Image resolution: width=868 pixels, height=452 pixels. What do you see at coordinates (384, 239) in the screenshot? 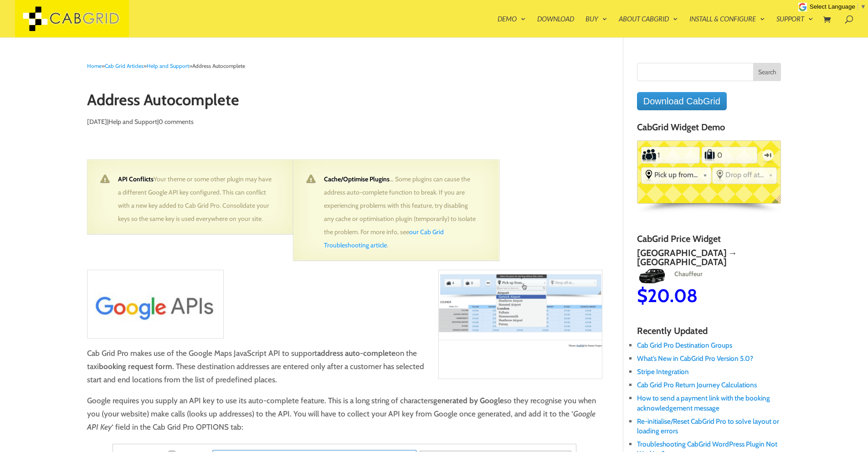
I see `a: our Cab Grid Troubleshooting article` at bounding box center [384, 239].